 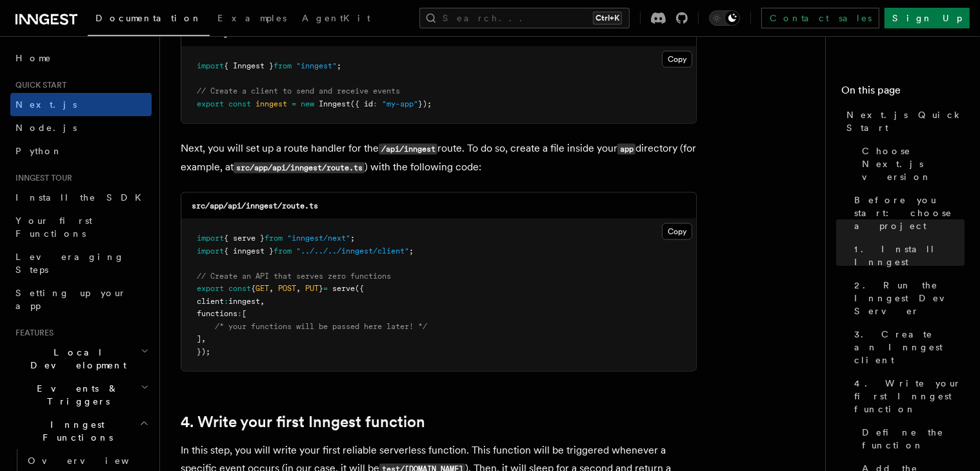 I want to click on span: ({ id, so click(x=361, y=104).